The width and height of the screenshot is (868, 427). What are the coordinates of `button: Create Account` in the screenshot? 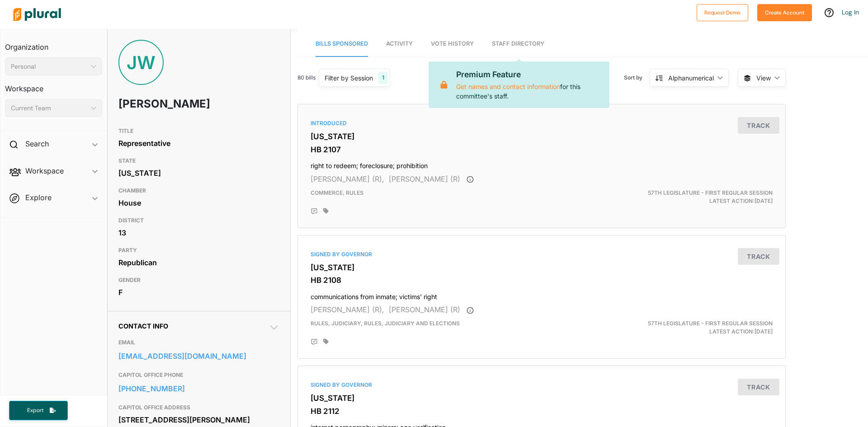 It's located at (784, 13).